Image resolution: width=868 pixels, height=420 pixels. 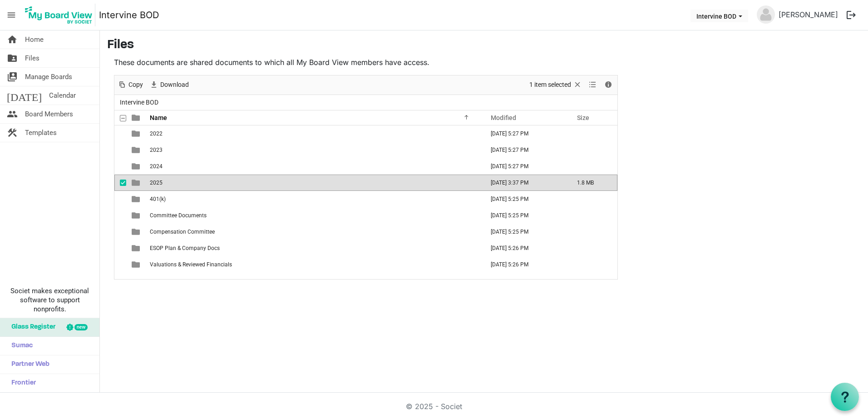 I want to click on span: Sumac, so click(x=19, y=346).